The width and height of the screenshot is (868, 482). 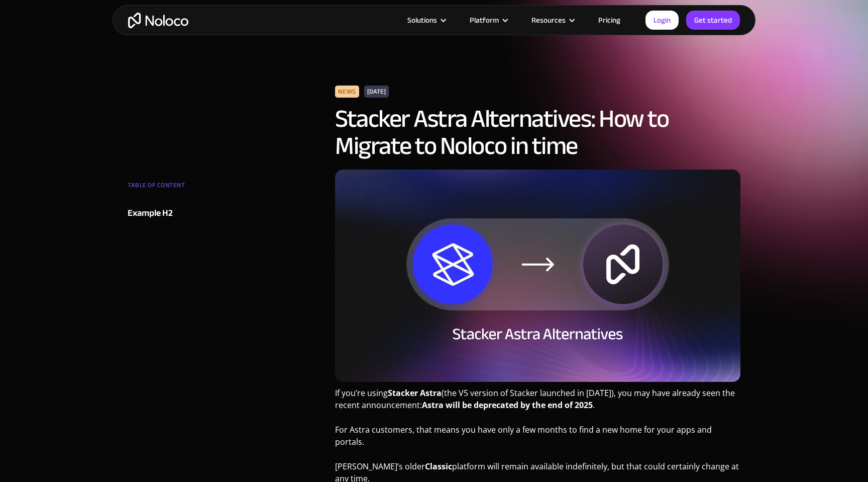 I want to click on h1: Stacker Astra Alternatives: How to Migrate to Noloco in time, so click(x=537, y=132).